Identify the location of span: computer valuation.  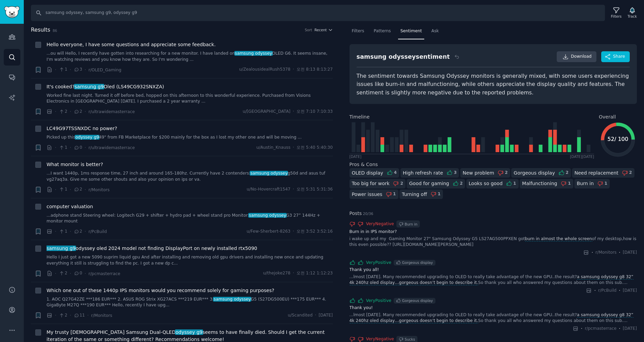
(69, 207).